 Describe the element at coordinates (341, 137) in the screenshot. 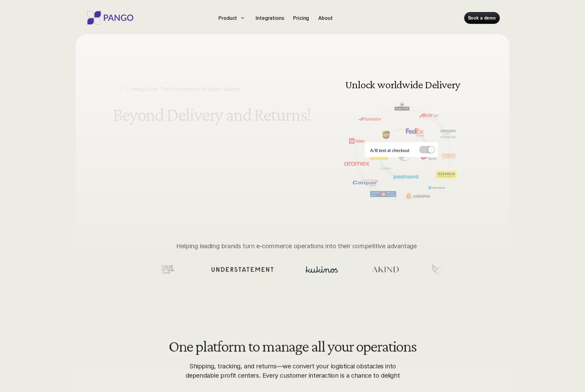

I see `button: Previous` at that location.